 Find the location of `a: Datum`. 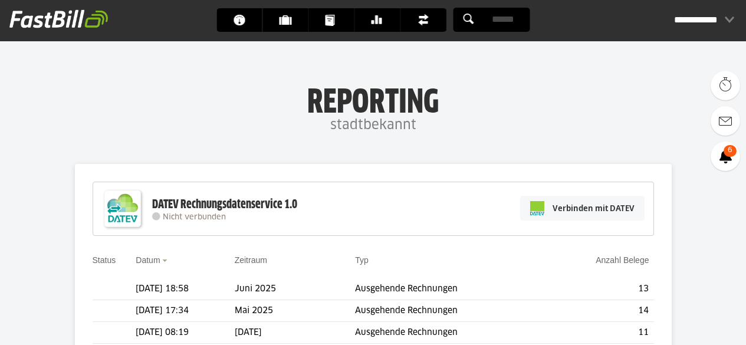

a: Datum is located at coordinates (147, 260).